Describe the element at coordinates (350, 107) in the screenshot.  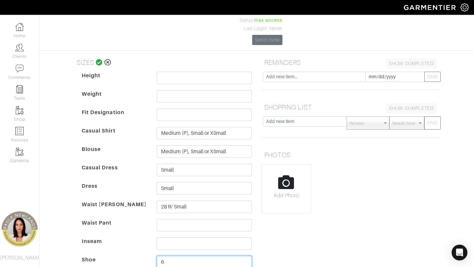
I see `h5: SHOPPING LIST` at that location.